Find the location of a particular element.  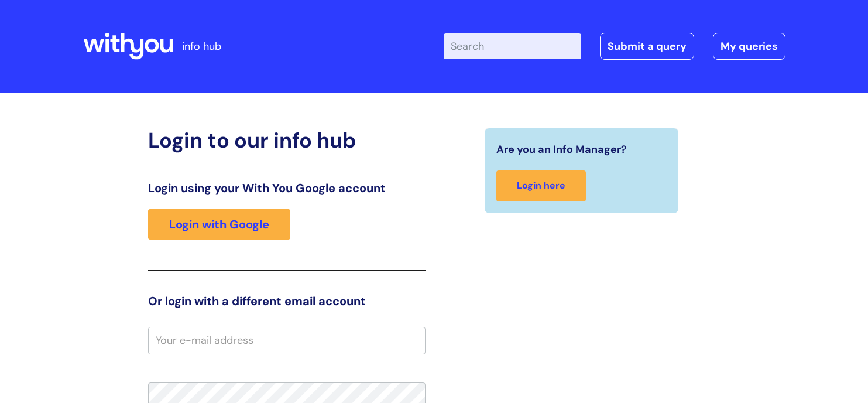

p: info hub is located at coordinates (202, 47).